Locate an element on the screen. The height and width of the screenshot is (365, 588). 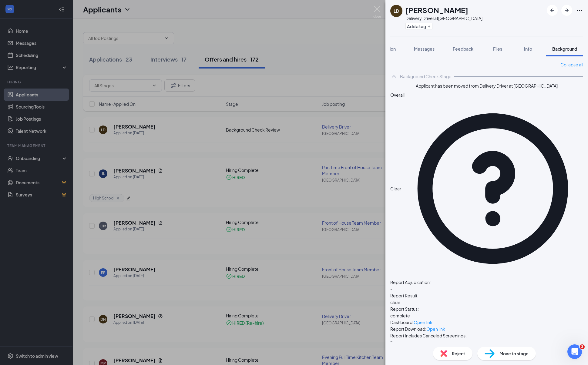
span: Feedback is located at coordinates (463, 49).